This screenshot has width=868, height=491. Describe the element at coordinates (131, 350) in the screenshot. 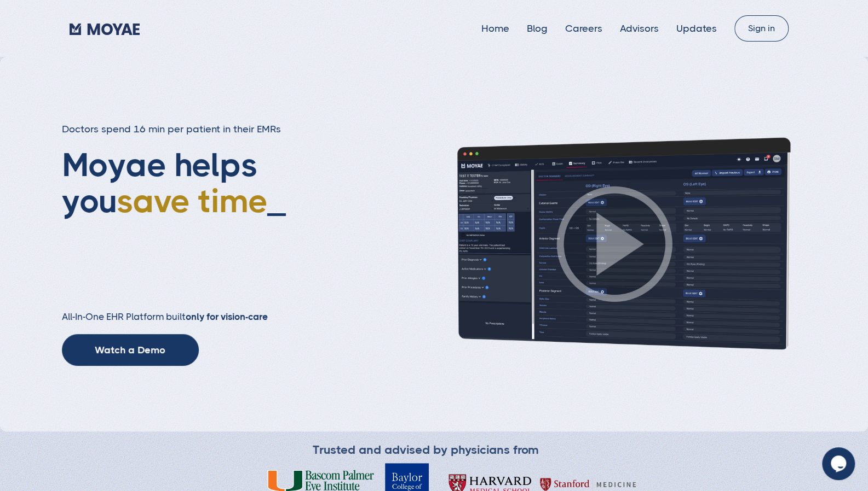

I see `a: Watch a Demo` at that location.